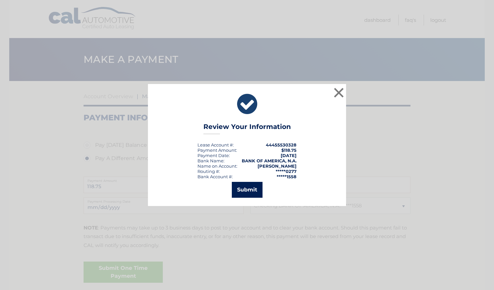  Describe the element at coordinates (217, 150) in the screenshot. I see `div: Payment Amount:` at that location.